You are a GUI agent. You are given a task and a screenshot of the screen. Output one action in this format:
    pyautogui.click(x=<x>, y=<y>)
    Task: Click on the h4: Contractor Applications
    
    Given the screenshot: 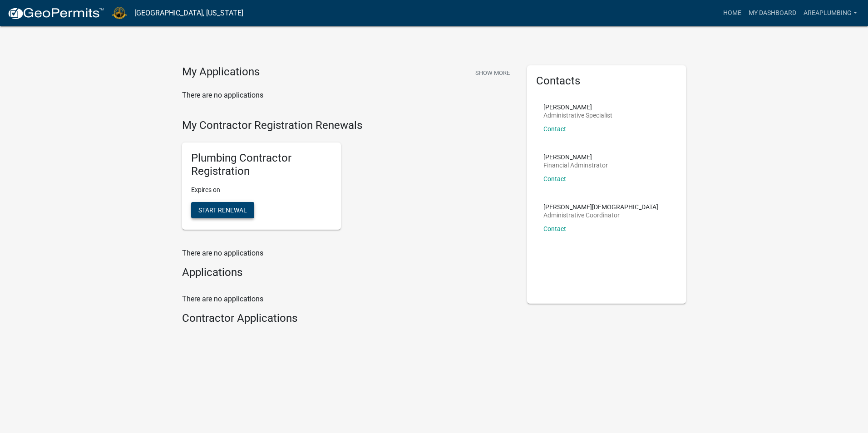 What is the action you would take?
    pyautogui.click(x=348, y=318)
    